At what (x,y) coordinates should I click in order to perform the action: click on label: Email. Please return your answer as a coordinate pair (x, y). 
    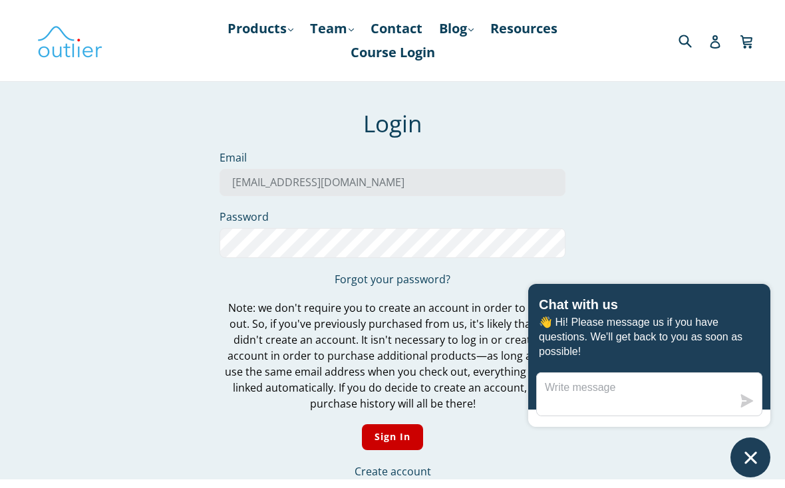
    Looking at the image, I should click on (393, 158).